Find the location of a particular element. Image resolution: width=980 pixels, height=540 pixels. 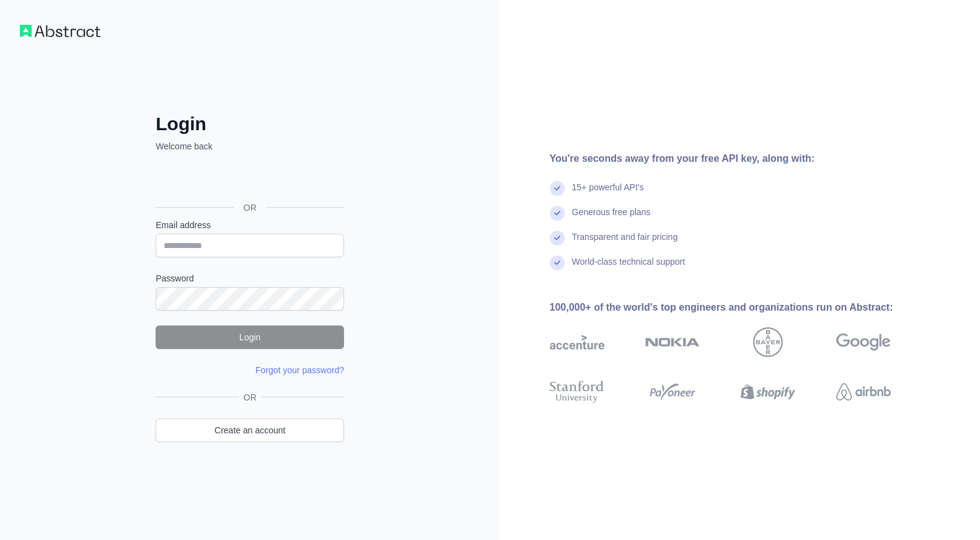

div: World-class technical support is located at coordinates (629, 268).